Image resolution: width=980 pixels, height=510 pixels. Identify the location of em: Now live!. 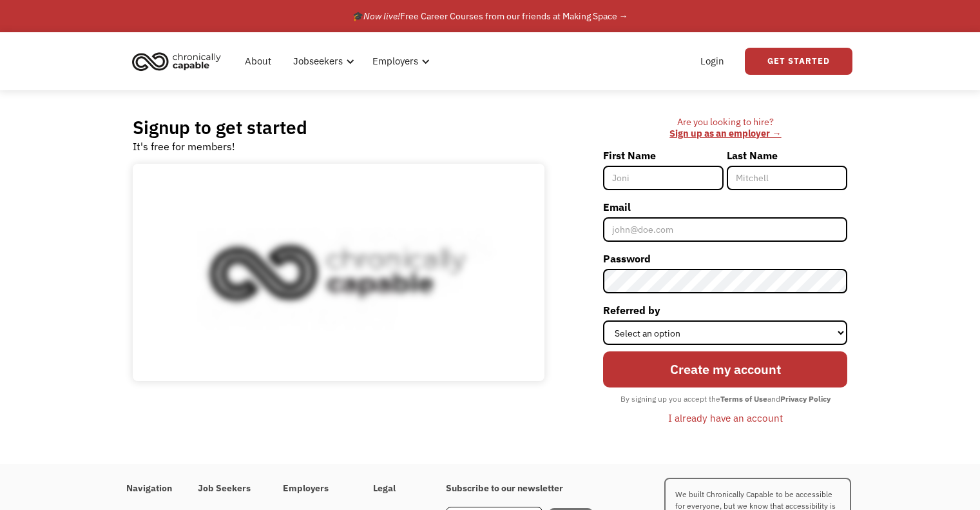
(381, 16).